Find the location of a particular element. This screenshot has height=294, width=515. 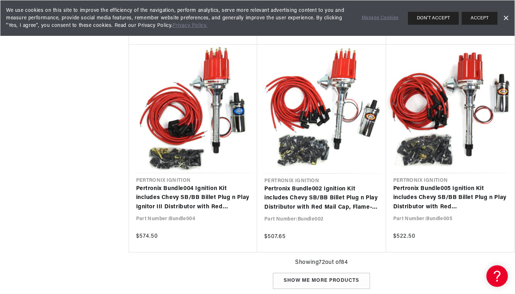

a: Pertronix Bundle002 Ignition Kit includes Chevy SB/BB Billet Plug n Play Distributor with Red Mai... is located at coordinates (322, 198).